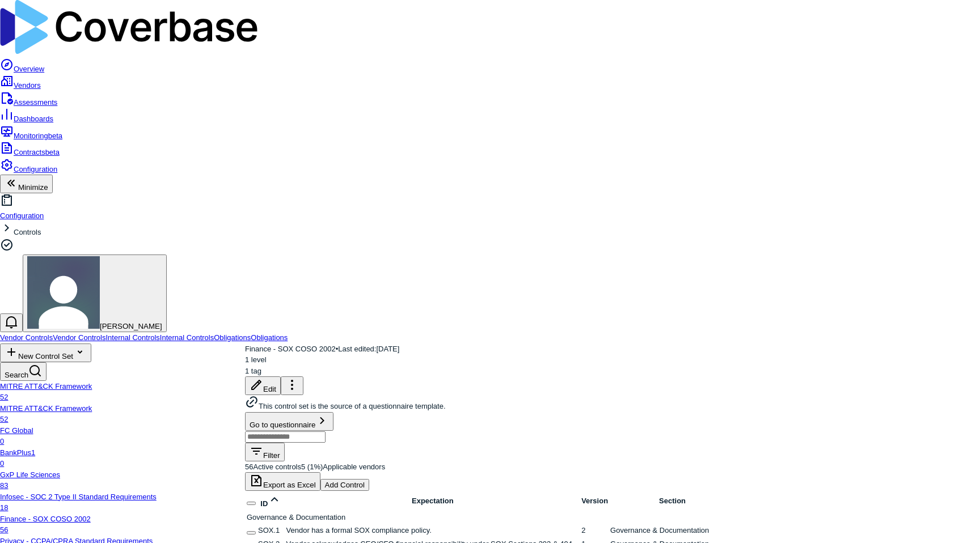 Image resolution: width=980 pixels, height=543 pixels. What do you see at coordinates (33, 119) in the screenshot?
I see `span: Dashboards` at bounding box center [33, 119].